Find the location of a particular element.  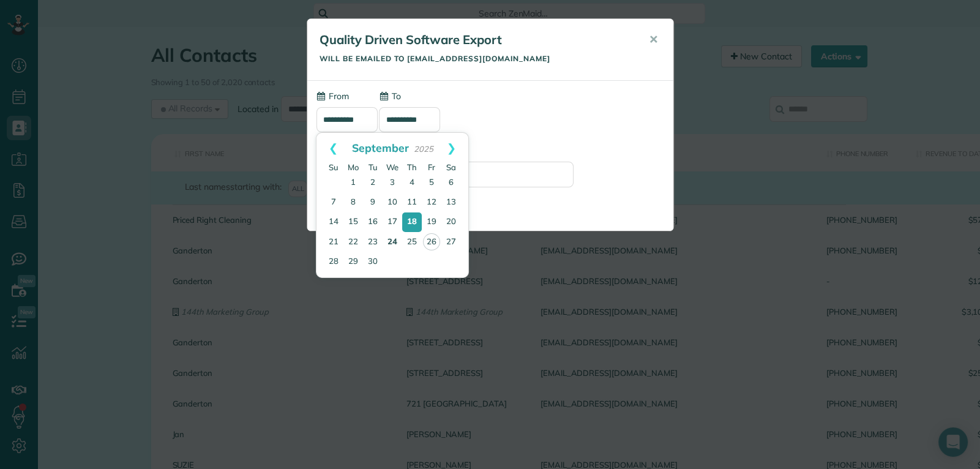

a: 1 is located at coordinates (353, 183).